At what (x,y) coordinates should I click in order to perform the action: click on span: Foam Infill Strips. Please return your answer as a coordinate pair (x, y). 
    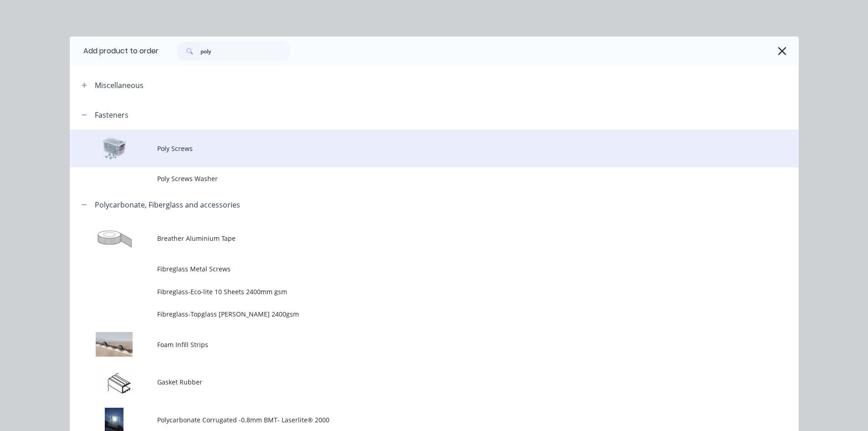
    Looking at the image, I should click on (414, 344).